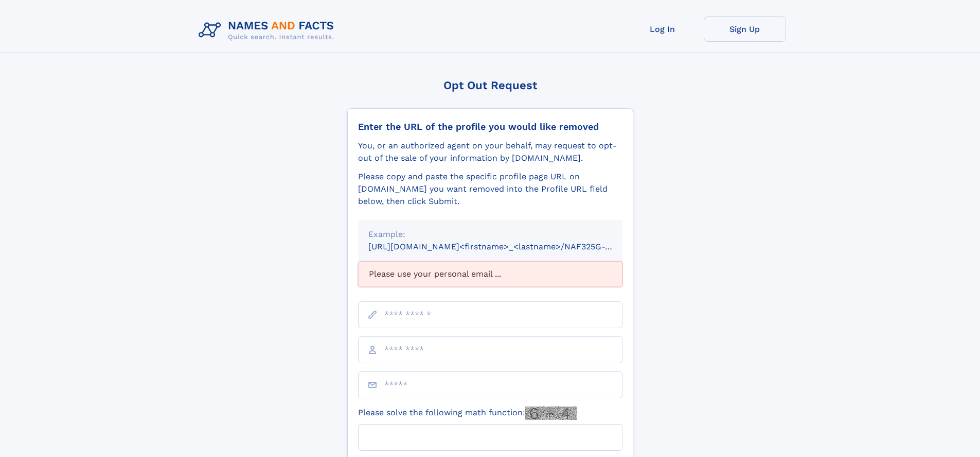  What do you see at coordinates (269, 31) in the screenshot?
I see `img: Logo Names and Facts` at bounding box center [269, 31].